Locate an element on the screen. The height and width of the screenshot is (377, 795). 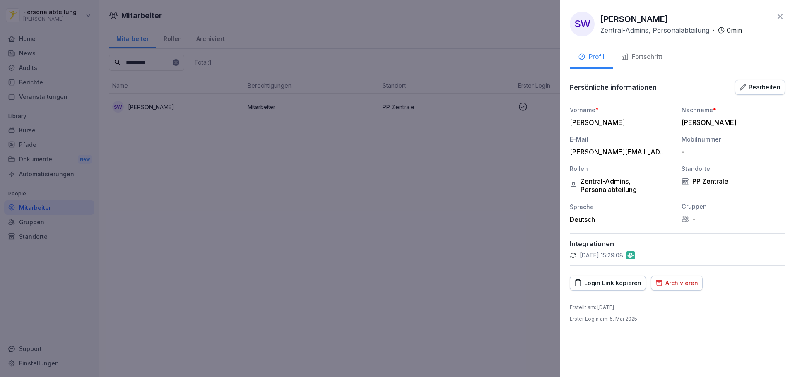
div: Gruppen is located at coordinates (733, 206).